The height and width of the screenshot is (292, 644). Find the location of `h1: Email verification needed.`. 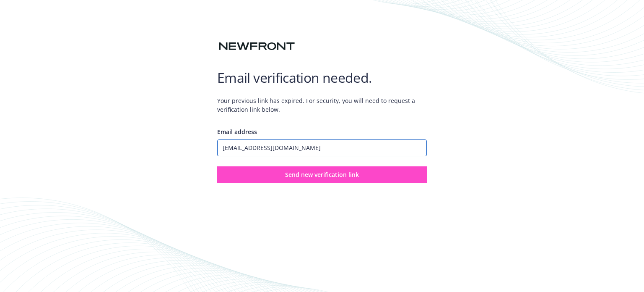

h1: Email verification needed. is located at coordinates (322, 78).